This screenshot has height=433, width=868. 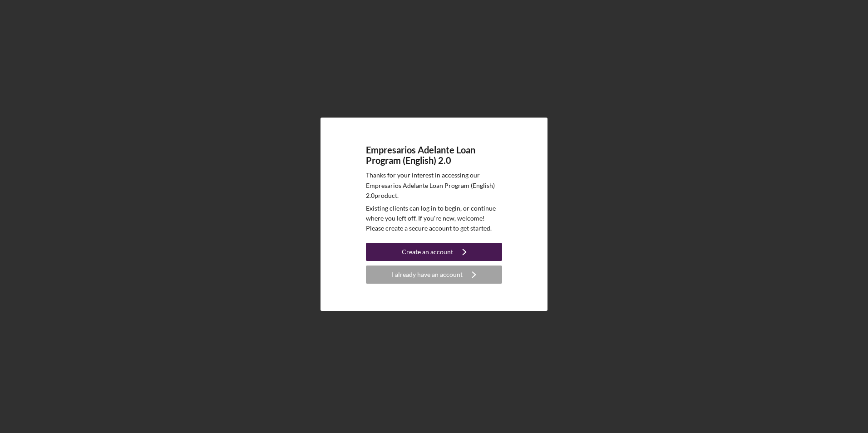 What do you see at coordinates (434, 275) in the screenshot?
I see `a: I already have an account` at bounding box center [434, 275].